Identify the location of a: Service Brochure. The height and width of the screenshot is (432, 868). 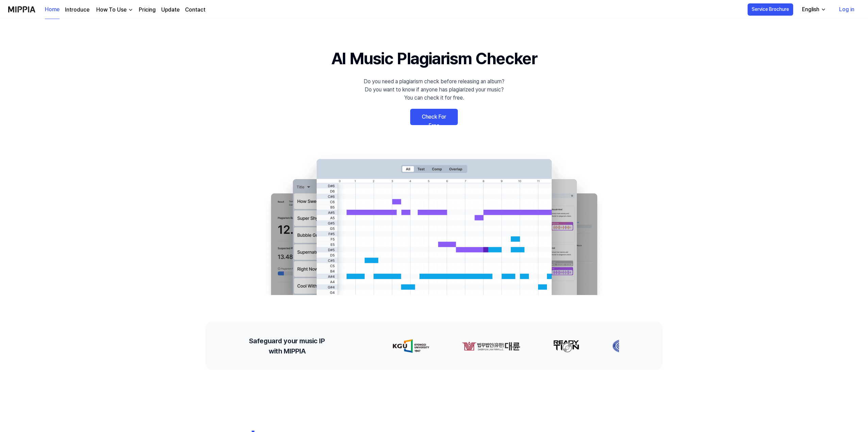
(770, 10).